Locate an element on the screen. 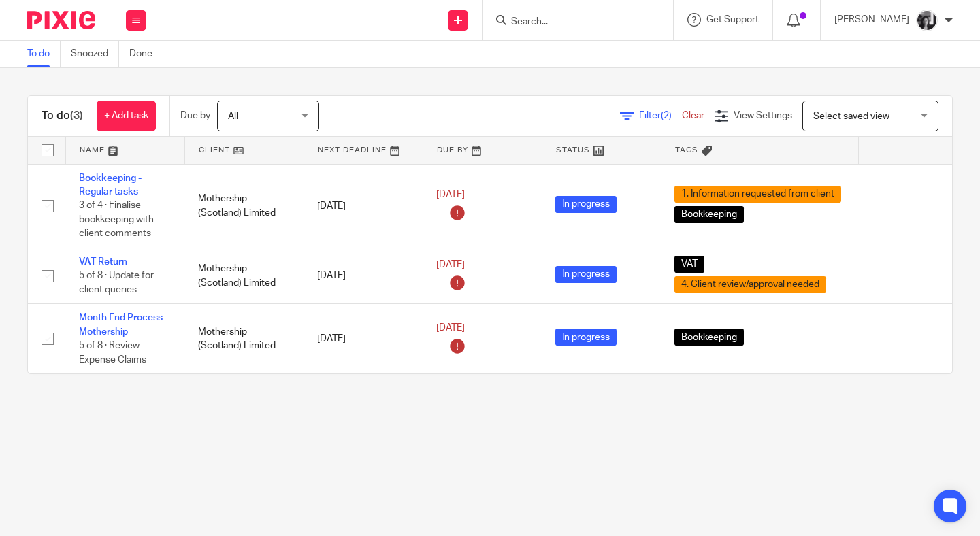  span: View Settings is located at coordinates (763, 116).